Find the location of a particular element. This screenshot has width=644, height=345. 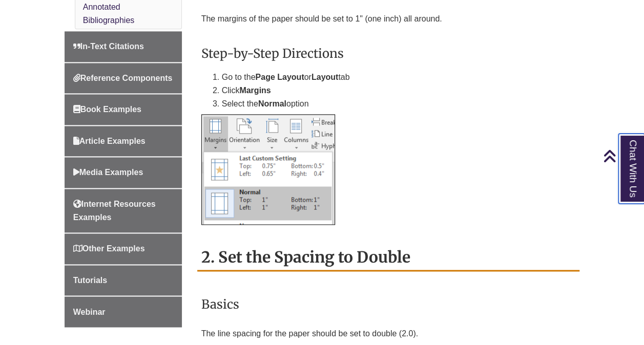

a: Back to Top is located at coordinates (622, 155).